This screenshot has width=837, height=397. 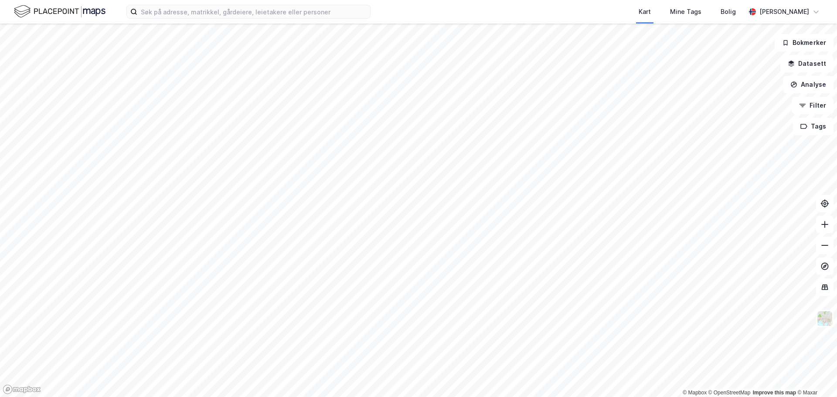 What do you see at coordinates (804, 43) in the screenshot?
I see `button: Bokmerker` at bounding box center [804, 43].